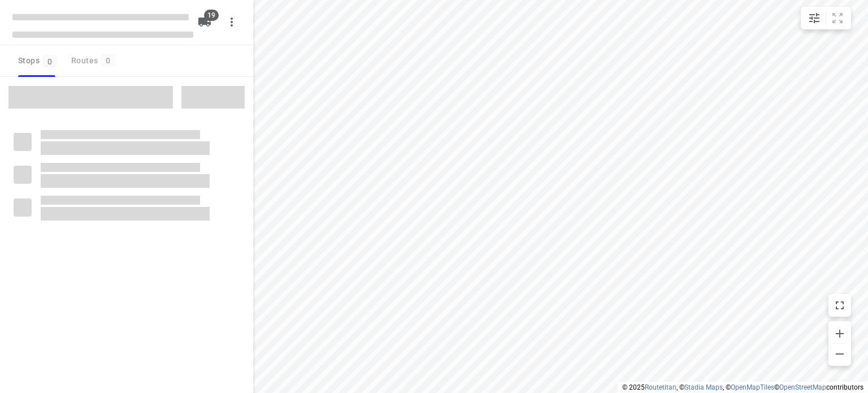 The width and height of the screenshot is (868, 393). What do you see at coordinates (660, 387) in the screenshot?
I see `a: Routetitan` at bounding box center [660, 387].